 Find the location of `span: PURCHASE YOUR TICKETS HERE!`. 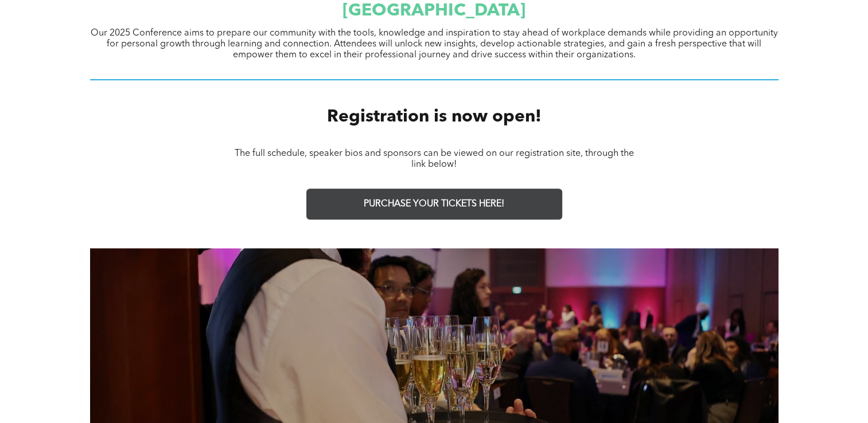

span: PURCHASE YOUR TICKETS HERE! is located at coordinates (434, 204).